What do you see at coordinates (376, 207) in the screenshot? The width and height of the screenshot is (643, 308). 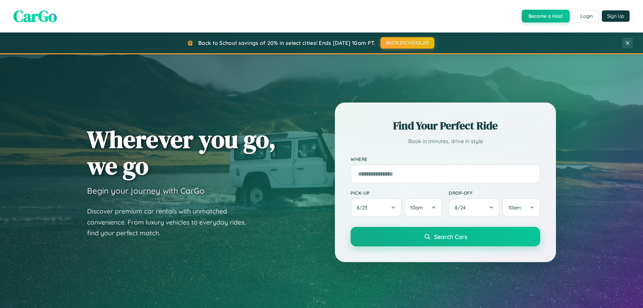 I see `button: 8/23` at bounding box center [376, 207].